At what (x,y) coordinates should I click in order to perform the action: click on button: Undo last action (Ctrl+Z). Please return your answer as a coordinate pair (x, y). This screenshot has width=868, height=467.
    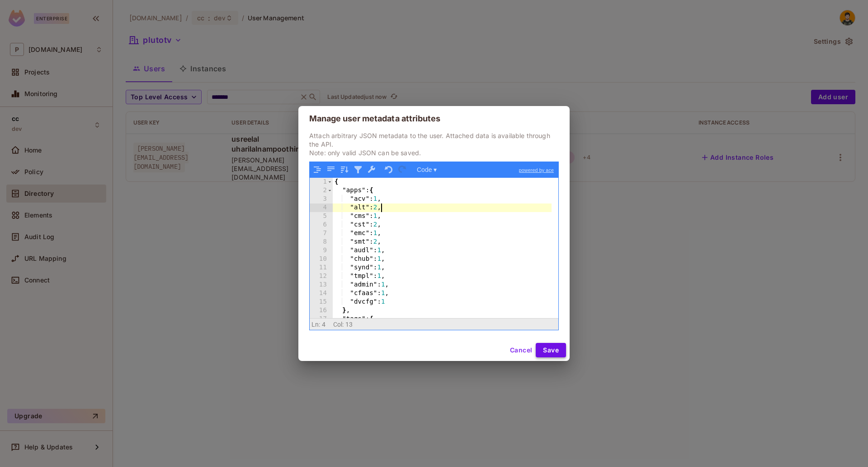
    Looking at the image, I should click on (389, 170).